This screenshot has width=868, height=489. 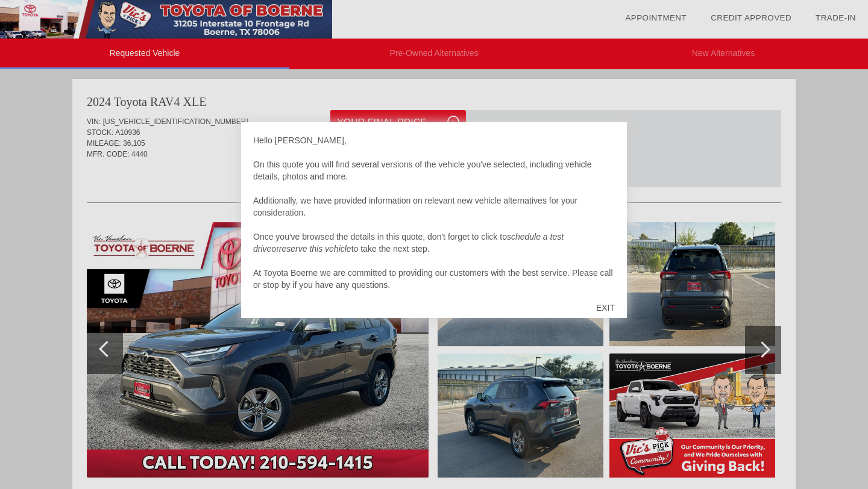 What do you see at coordinates (605, 308) in the screenshot?
I see `div: EXIT` at bounding box center [605, 308].